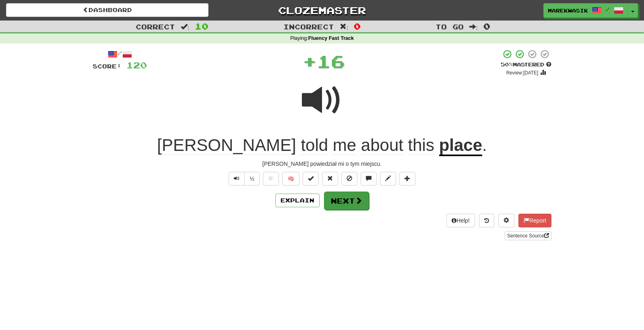 This screenshot has height=330, width=644. Describe the element at coordinates (311, 179) in the screenshot. I see `button: Set this sentence to 100% Mastered (alt+m)` at that location.